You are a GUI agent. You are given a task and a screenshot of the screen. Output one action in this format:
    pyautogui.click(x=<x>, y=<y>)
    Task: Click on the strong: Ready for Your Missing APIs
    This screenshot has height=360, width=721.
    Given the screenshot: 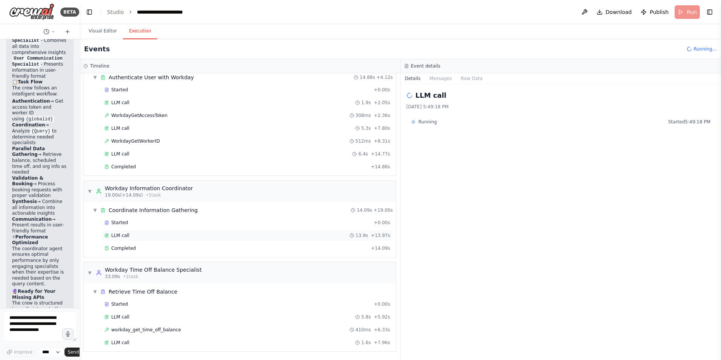 What is the action you would take?
    pyautogui.click(x=34, y=294)
    